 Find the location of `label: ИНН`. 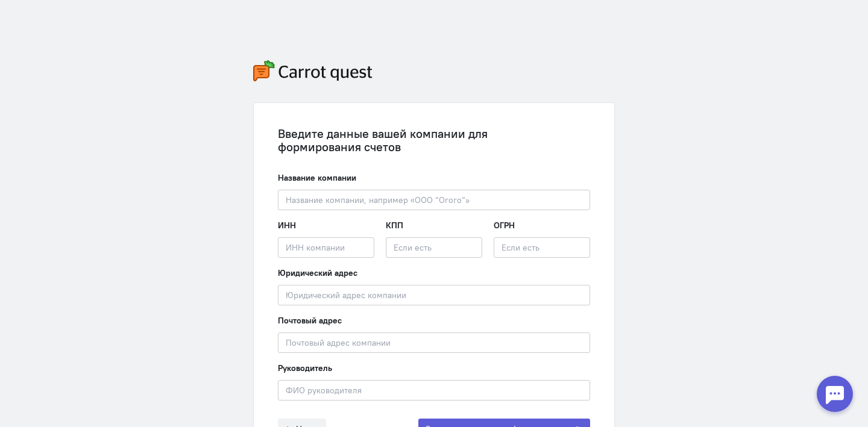

label: ИНН is located at coordinates (287, 225).